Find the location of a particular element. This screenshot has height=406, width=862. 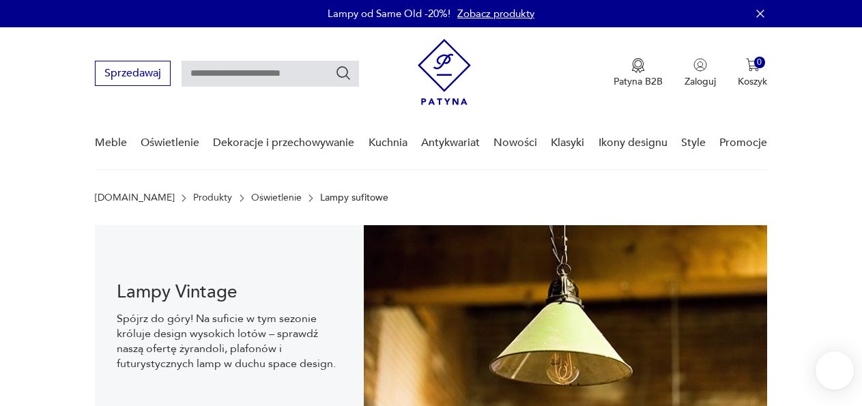

p: Spójrz do góry! Na suficie w tym sezonie króluje design wysokich lotów – sprawdź naszą ofertę żyr... is located at coordinates (229, 341).